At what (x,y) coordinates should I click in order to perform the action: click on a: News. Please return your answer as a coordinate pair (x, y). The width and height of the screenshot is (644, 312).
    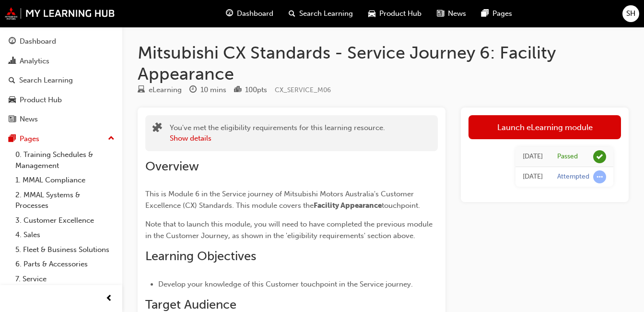
    Looking at the image, I should click on (61, 119).